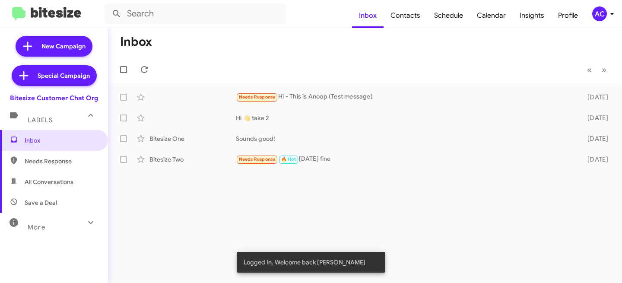 The height and width of the screenshot is (283, 622). What do you see at coordinates (603, 69) in the screenshot?
I see `button: Next` at bounding box center [603, 69].